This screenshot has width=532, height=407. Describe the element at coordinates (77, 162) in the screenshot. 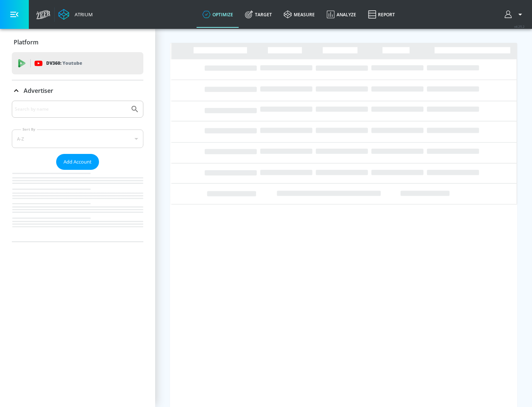

I see `button: Add Account` at that location.